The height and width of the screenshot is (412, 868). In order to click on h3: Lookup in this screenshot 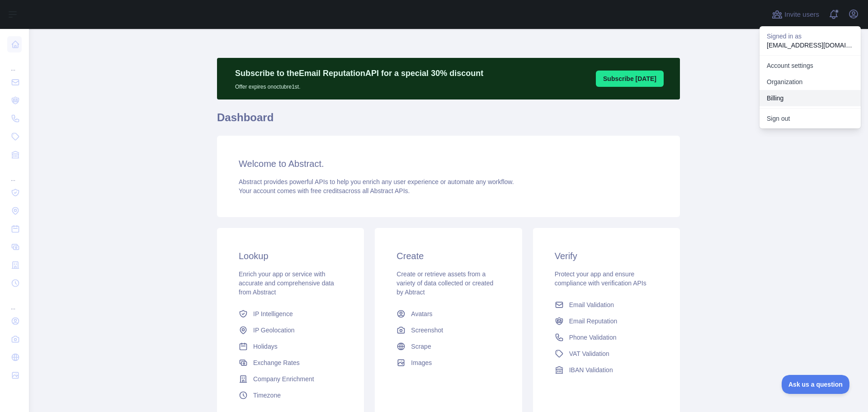, I will do `click(291, 256)`.